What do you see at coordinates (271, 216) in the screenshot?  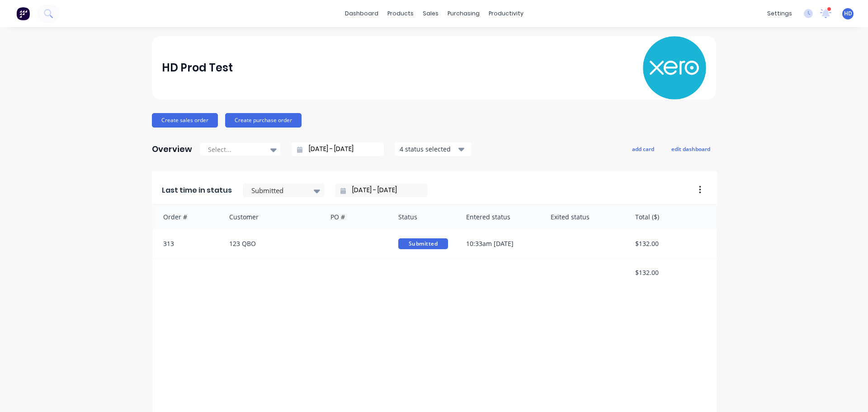 I see `div: Customer` at bounding box center [271, 216].